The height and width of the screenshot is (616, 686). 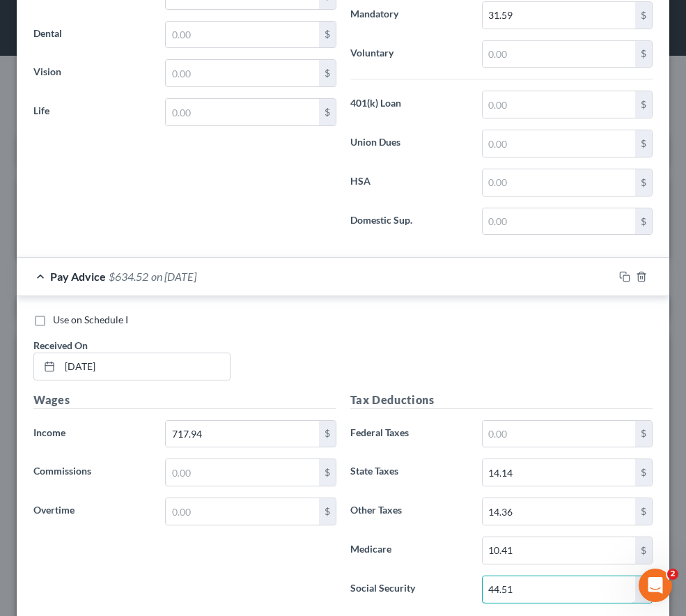 I want to click on h5: Wages, so click(x=185, y=400).